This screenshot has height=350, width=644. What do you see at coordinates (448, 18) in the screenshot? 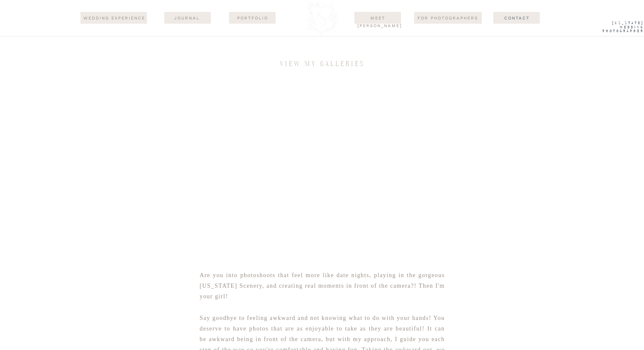
I see `nav: For Photographers` at bounding box center [448, 18].